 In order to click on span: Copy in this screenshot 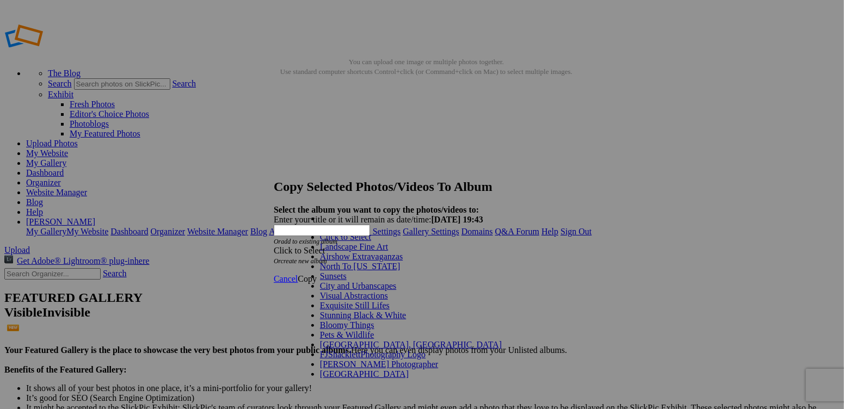, I will do `click(307, 279)`.